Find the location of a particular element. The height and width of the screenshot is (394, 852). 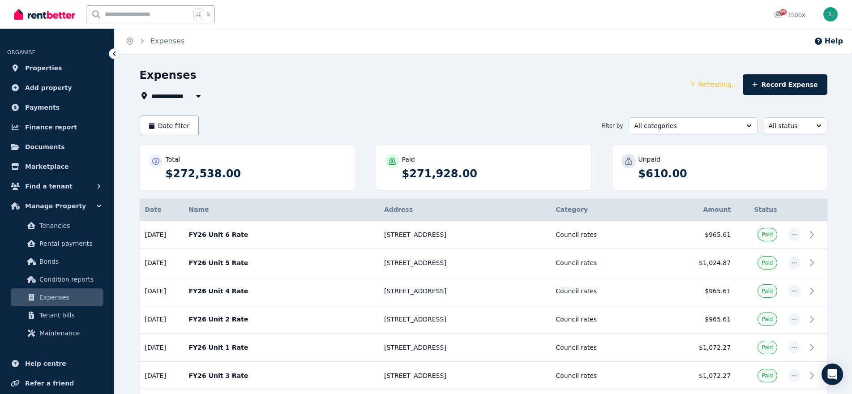

button: Help is located at coordinates (828, 41).